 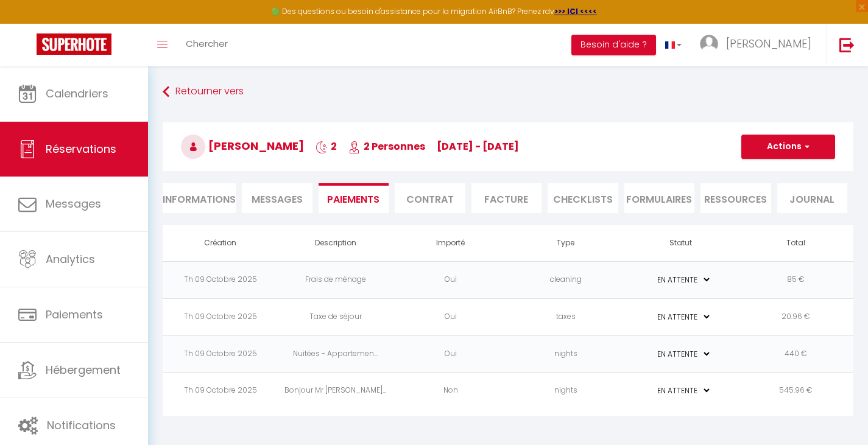 What do you see at coordinates (77, 93) in the screenshot?
I see `span: Calendriers` at bounding box center [77, 93].